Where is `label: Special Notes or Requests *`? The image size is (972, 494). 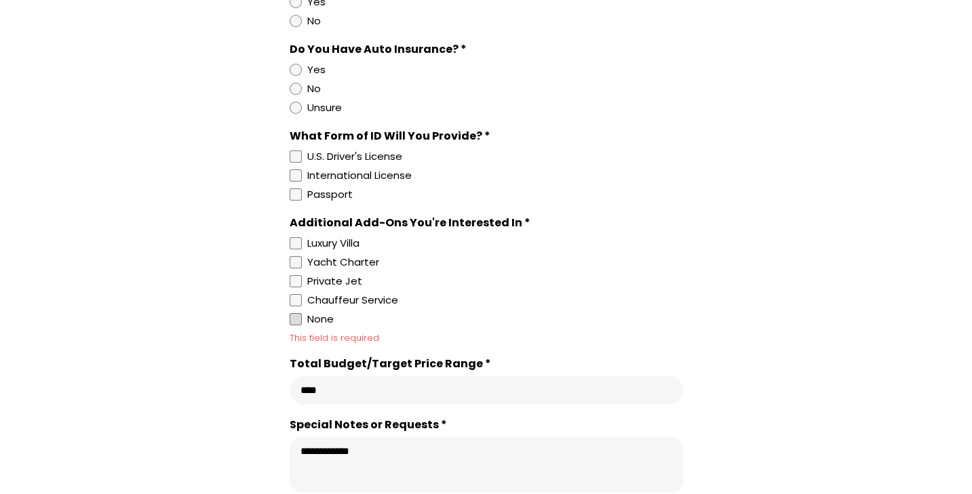
label: Special Notes or Requests * is located at coordinates (486, 425).